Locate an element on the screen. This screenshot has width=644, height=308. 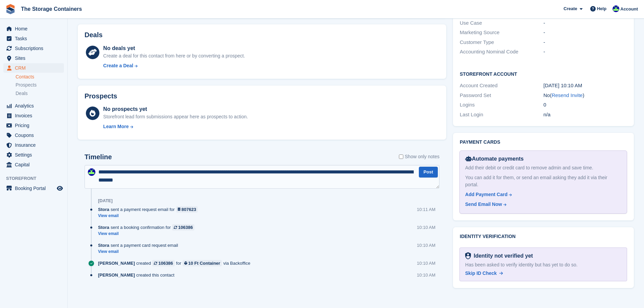
div: Marketing Source is located at coordinates (501, 32).